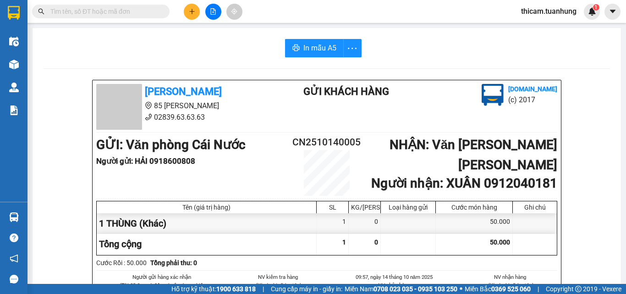  What do you see at coordinates (206, 207) in the screenshot?
I see `div: Tên (giá trị hàng)` at bounding box center [206, 207].